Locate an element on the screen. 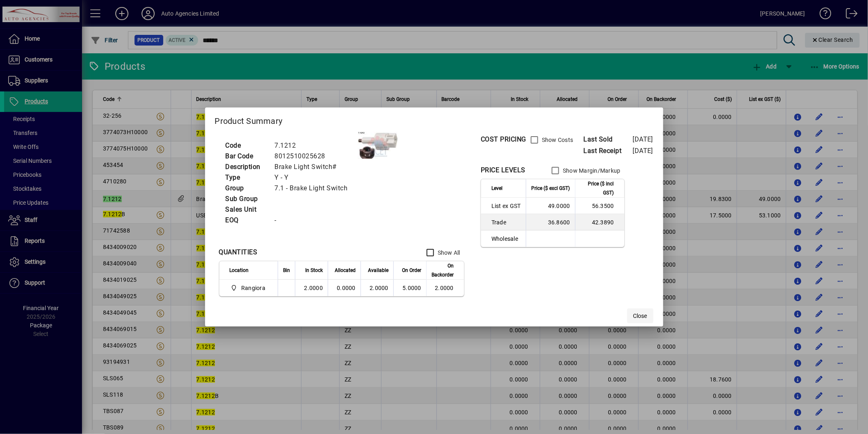 The image size is (868, 434). span: Price ($ incl GST) is located at coordinates (597, 188).